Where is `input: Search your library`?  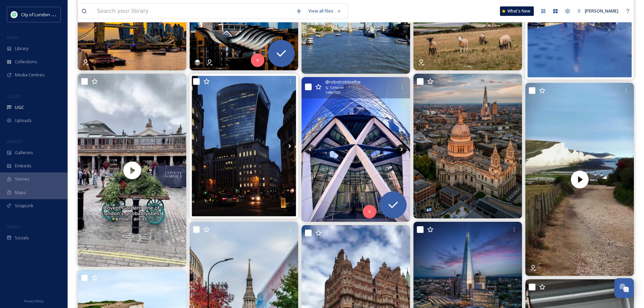 input: Search your library is located at coordinates (193, 11).